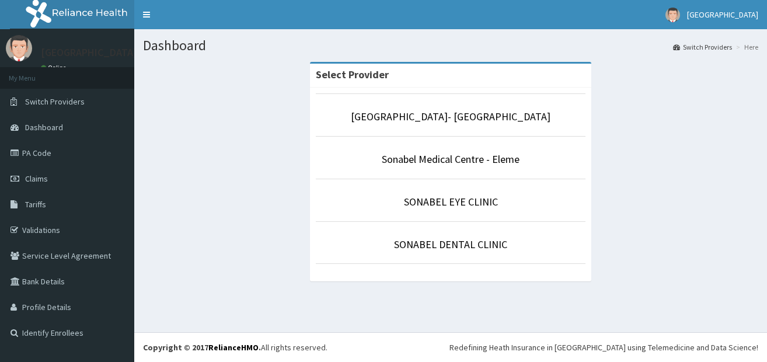 The height and width of the screenshot is (362, 767). Describe the element at coordinates (55, 102) in the screenshot. I see `span: Switch Providers` at that location.